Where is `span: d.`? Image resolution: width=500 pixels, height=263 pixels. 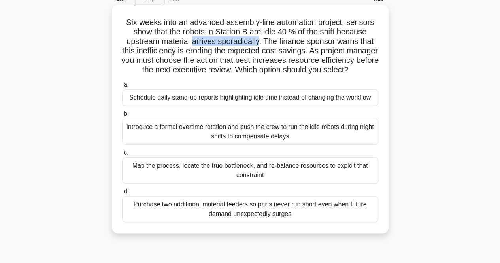 span: d. is located at coordinates (126, 191).